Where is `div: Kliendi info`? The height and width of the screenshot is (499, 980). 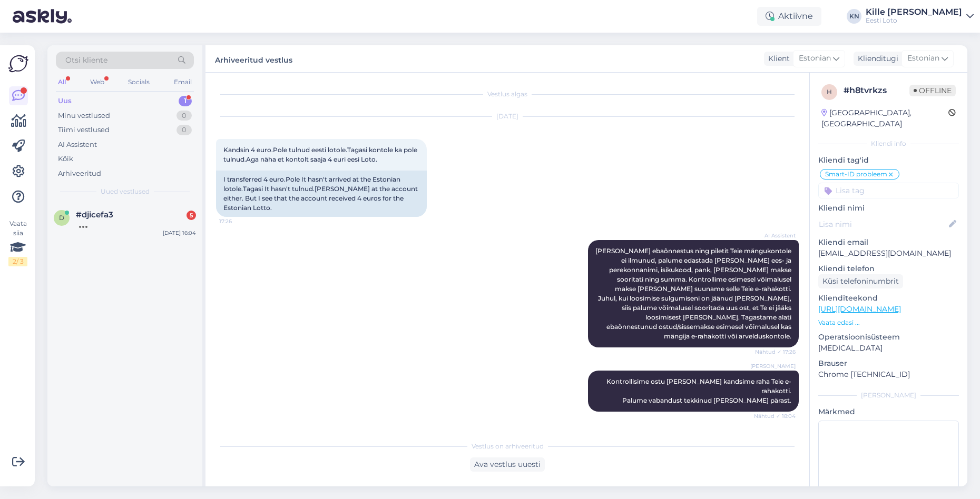 div: Kliendi info is located at coordinates (888, 144).